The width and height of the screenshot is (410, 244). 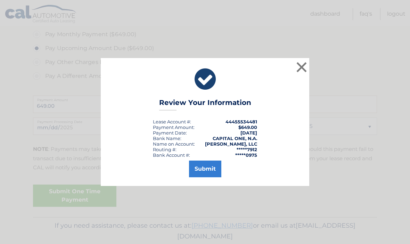 What do you see at coordinates (174, 127) in the screenshot?
I see `div: Payment Amount:` at bounding box center [174, 127].